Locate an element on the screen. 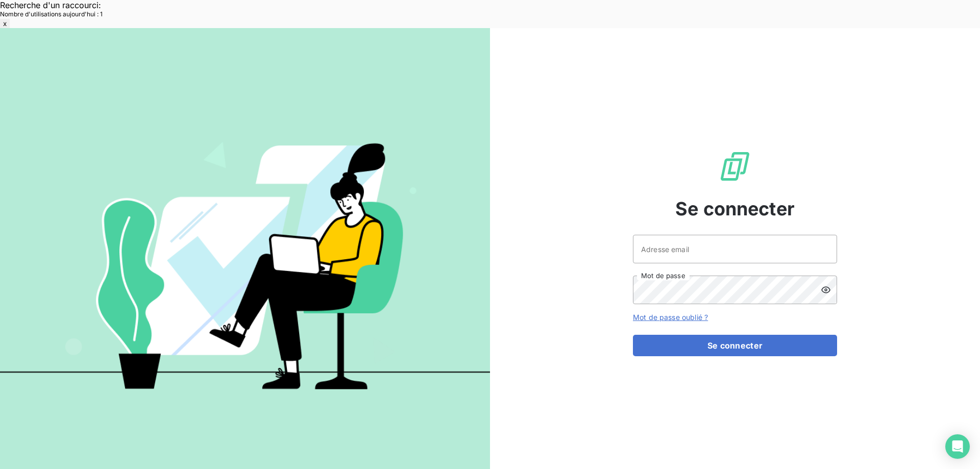  span: Se connecter is located at coordinates (735, 209).